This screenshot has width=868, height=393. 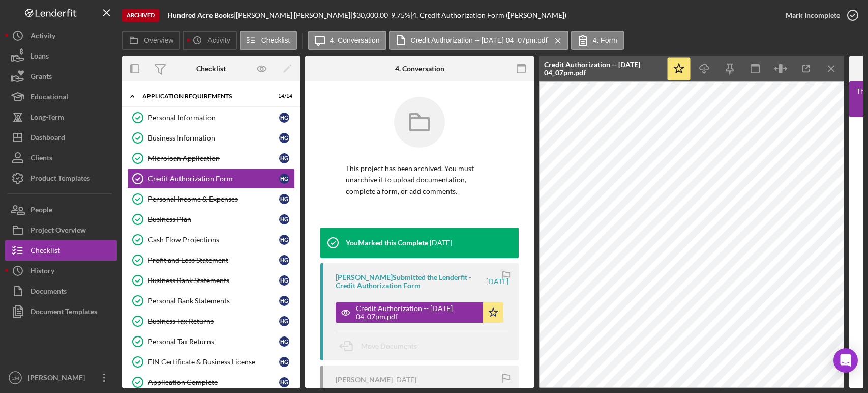 What do you see at coordinates (405, 380) in the screenshot?
I see `time: 2025-04-23 20:07` at bounding box center [405, 380].